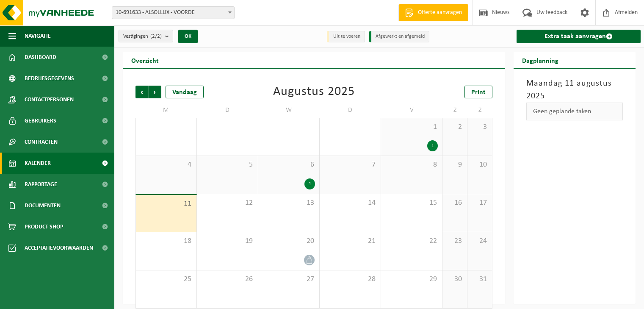 Image resolution: width=644 pixels, height=309 pixels. Describe the element at coordinates (166, 204) in the screenshot. I see `span: 11` at that location.